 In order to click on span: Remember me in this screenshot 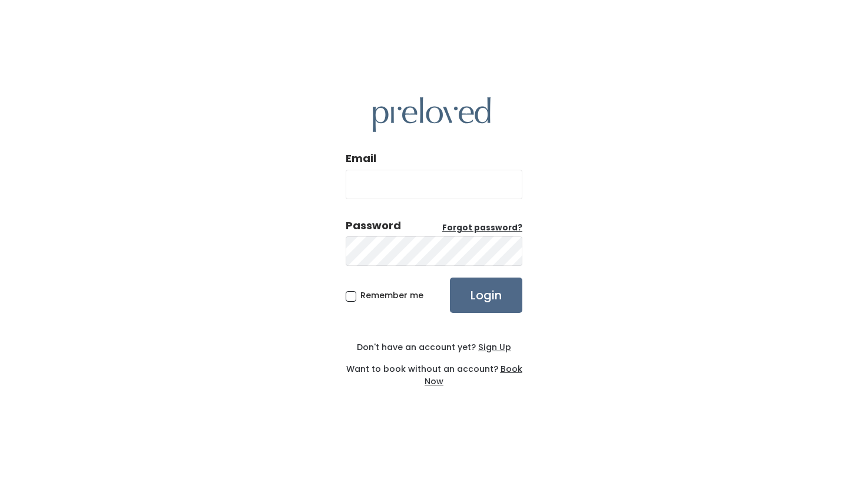, I will do `click(391, 295)`.